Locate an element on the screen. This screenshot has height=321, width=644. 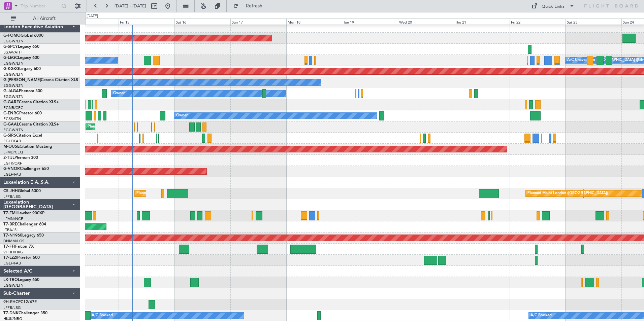
a: EGSS/STN is located at coordinates (12, 119).